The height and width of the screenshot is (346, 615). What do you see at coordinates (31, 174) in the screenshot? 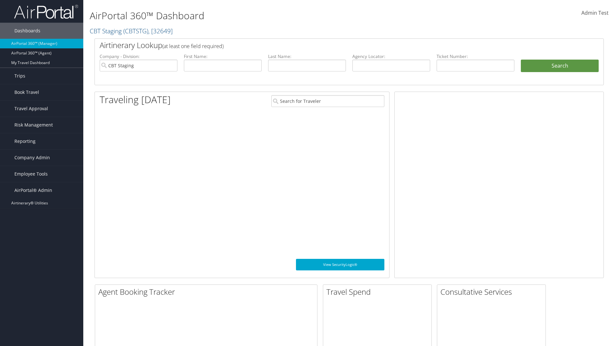
I see `span: Employee Tools` at bounding box center [31, 174].